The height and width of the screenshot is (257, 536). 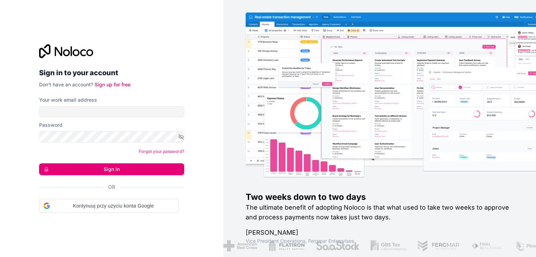 What do you see at coordinates (51, 125) in the screenshot?
I see `label: Password` at bounding box center [51, 125].